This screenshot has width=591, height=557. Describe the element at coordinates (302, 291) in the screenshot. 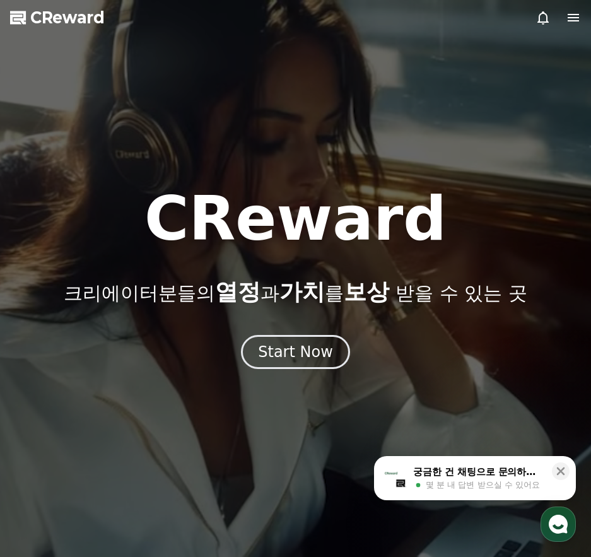

I see `span: 가치` at that location.